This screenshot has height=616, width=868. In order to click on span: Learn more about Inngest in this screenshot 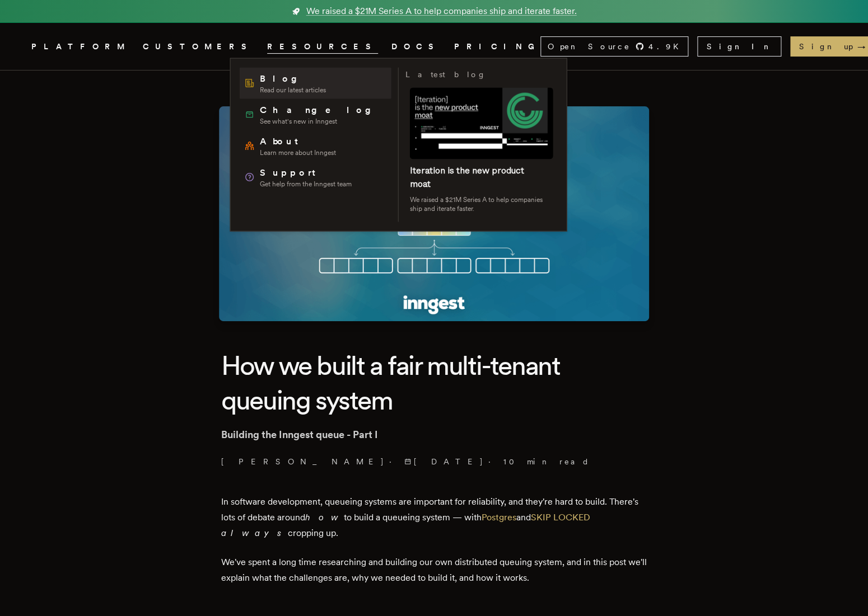, I will do `click(298, 153)`.